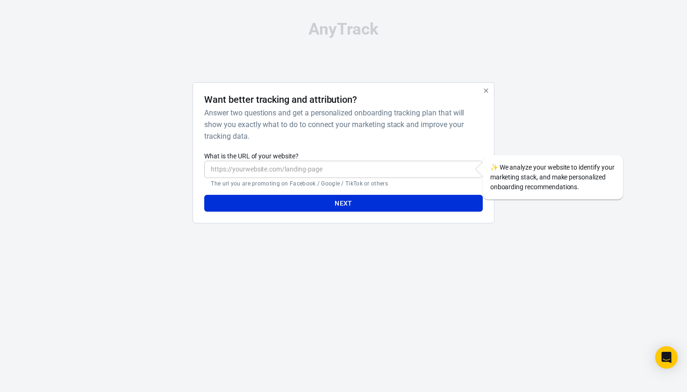 This screenshot has width=687, height=392. I want to click on button: Next, so click(343, 203).